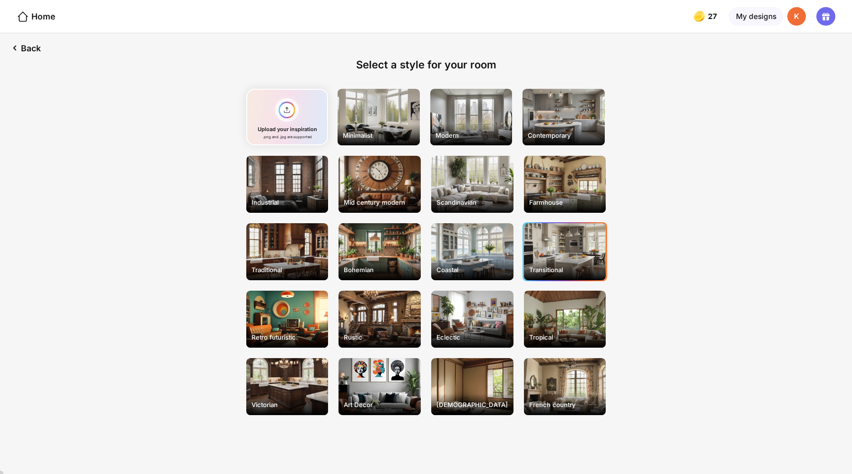  Describe the element at coordinates (380, 405) in the screenshot. I see `div: Art Decor` at that location.